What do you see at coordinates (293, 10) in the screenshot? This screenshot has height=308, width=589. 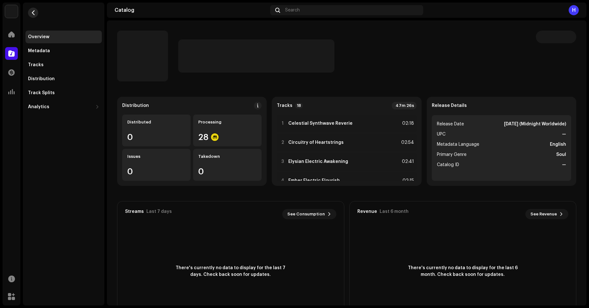 I see `span: Search` at bounding box center [293, 10].